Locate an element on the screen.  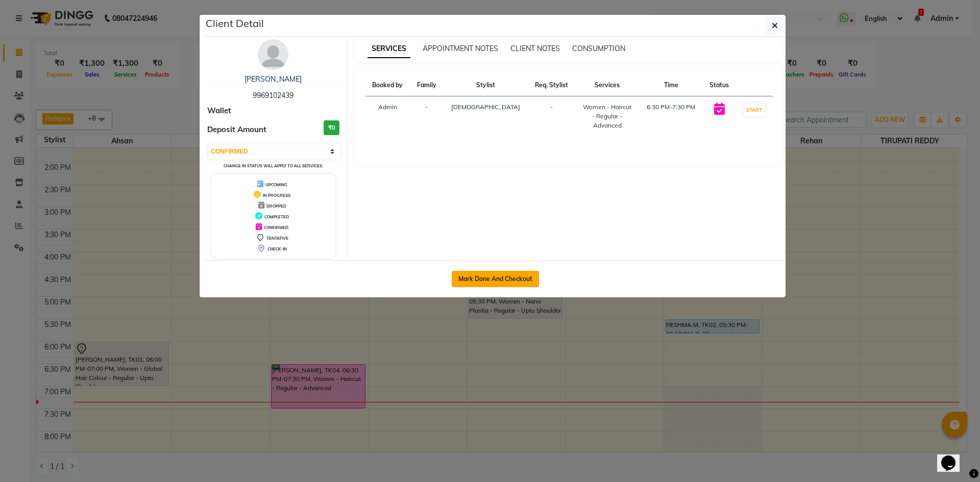
button: START is located at coordinates (754, 110).